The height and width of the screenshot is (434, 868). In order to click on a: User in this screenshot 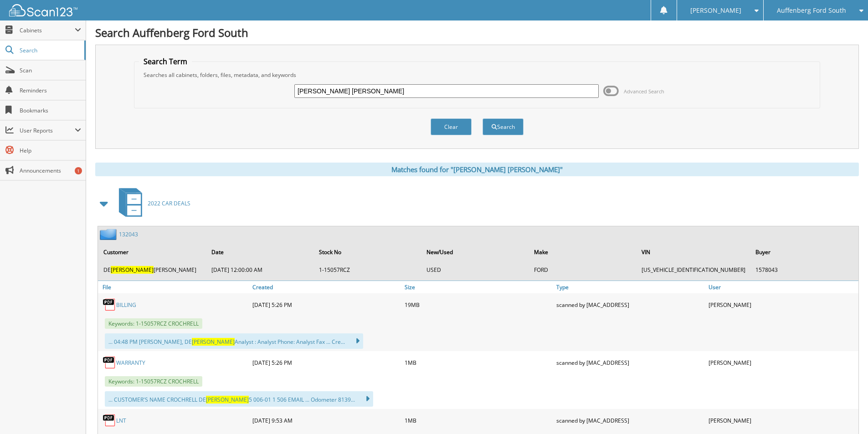, I will do `click(783, 287)`.